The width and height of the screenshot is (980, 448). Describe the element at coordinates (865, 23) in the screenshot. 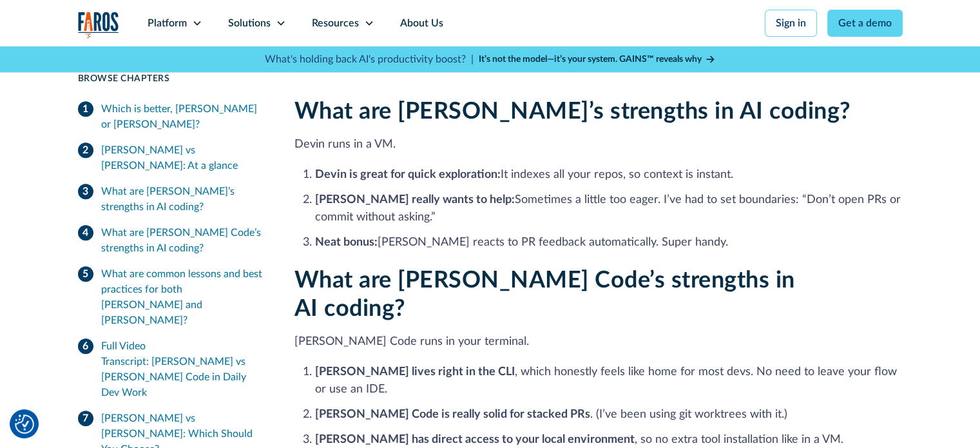

I see `a: Get a demo` at that location.